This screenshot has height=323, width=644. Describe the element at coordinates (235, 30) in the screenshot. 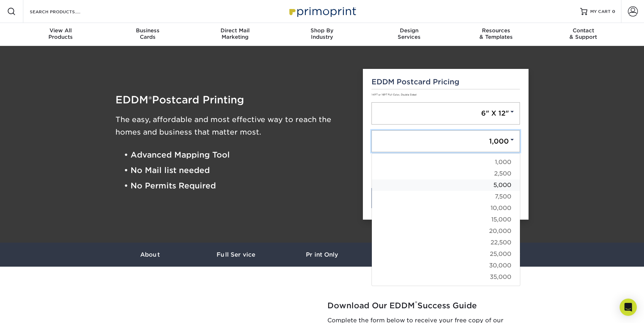

I see `span: Direct Mail` at that location.